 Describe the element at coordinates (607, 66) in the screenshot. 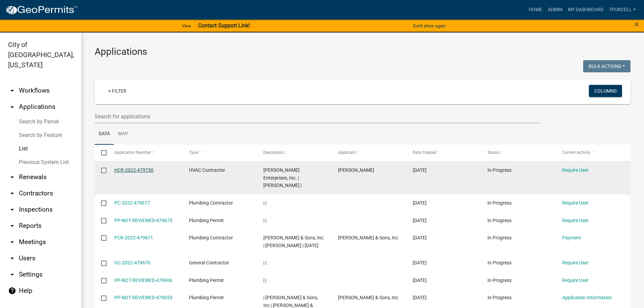

I see `button: Bulk Actions` at that location.